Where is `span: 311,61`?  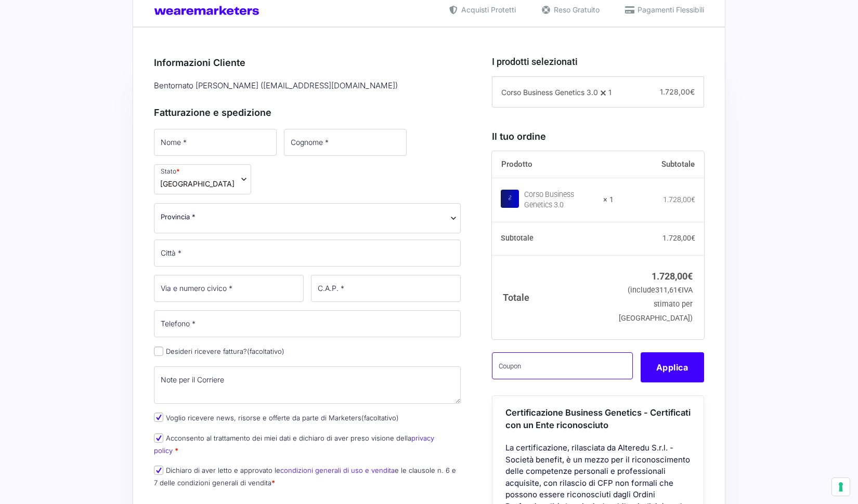 span: 311,61 is located at coordinates (668, 290).